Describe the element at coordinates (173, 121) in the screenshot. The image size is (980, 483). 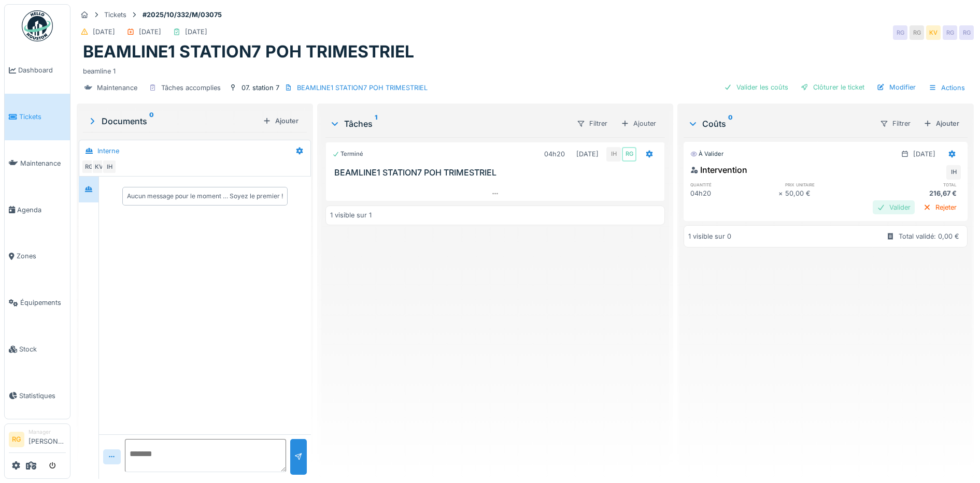
I see `div: Documents` at that location.